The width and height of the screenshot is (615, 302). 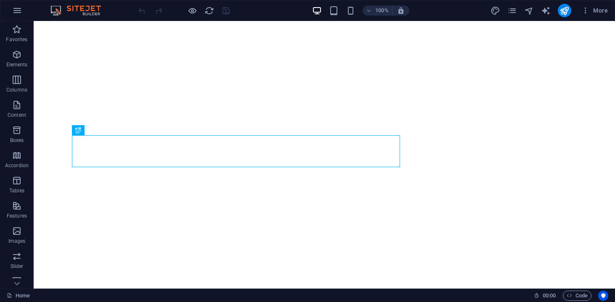 I want to click on p: Accordion, so click(x=17, y=166).